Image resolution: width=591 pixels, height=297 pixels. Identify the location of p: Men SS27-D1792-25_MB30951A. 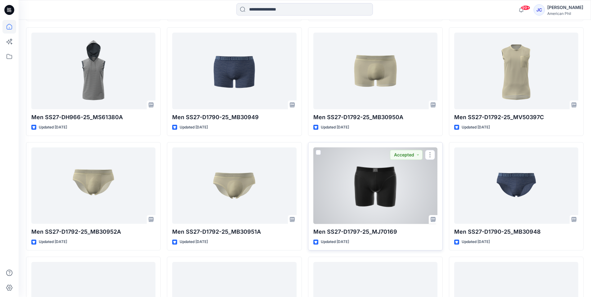
(234, 232).